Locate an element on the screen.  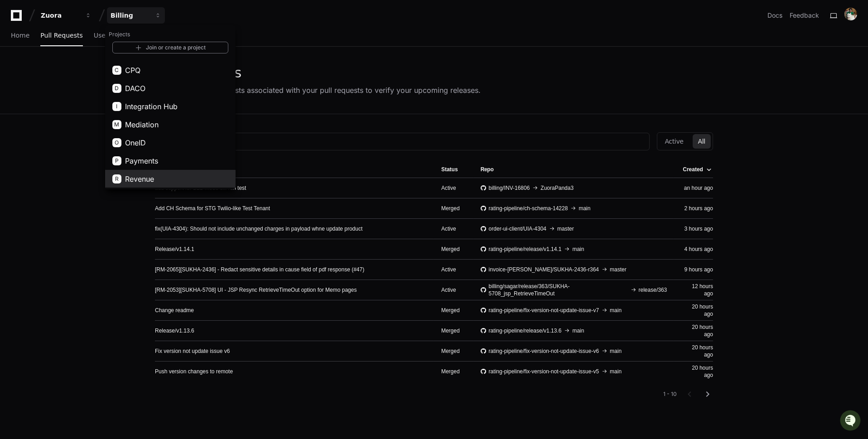
span: rating-pipeline/fix-version-not-update-issue-v7 is located at coordinates (544, 310).